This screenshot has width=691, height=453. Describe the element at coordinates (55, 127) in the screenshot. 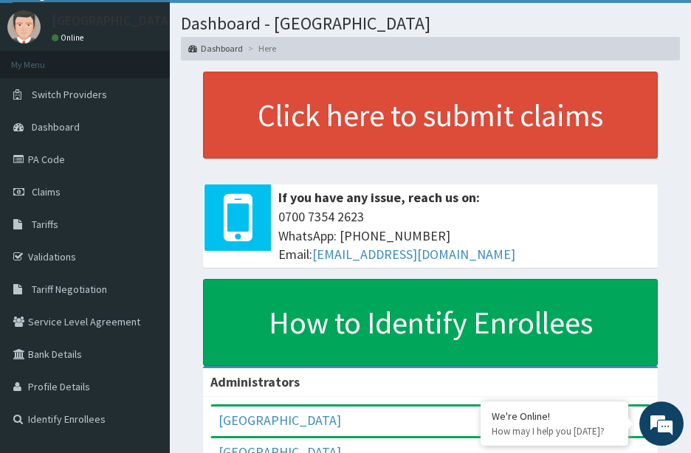

I see `span: Dashboard` at that location.